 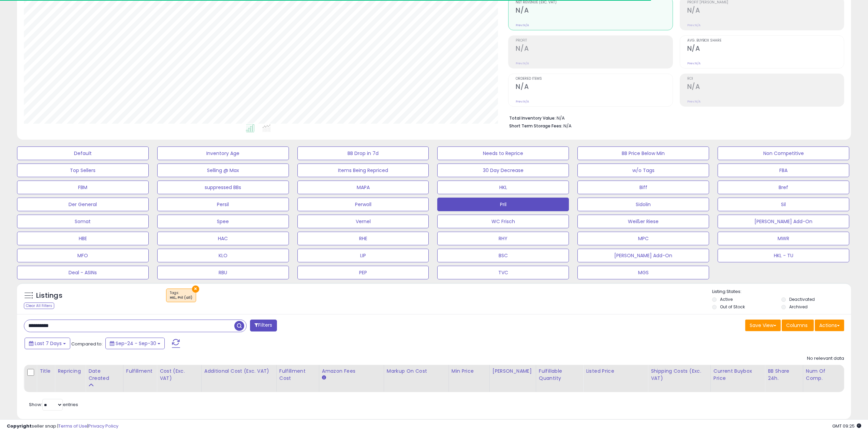 What do you see at coordinates (644, 204) in the screenshot?
I see `button: Sidolin` at bounding box center [644, 204].